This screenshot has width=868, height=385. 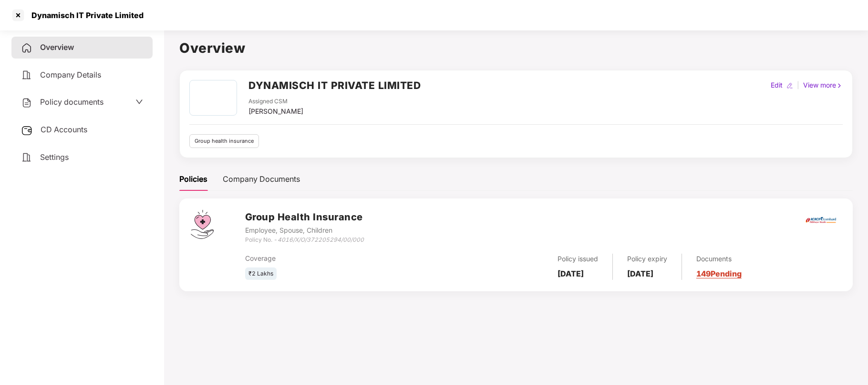 What do you see at coordinates (202, 225) in the screenshot?
I see `img: svg+xml;base64,PHN2ZyB4bWxucz0iaHR0cDovL3d3dy53My5vcmcvMjAwMC9zdmciIHdpZHRoPSI0Ny43MTQiIGhlaWdodD...` at bounding box center [202, 225].